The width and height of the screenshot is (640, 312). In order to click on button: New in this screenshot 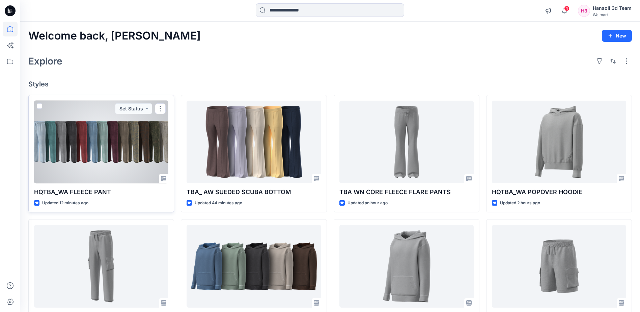, I will do `click(617, 36)`.